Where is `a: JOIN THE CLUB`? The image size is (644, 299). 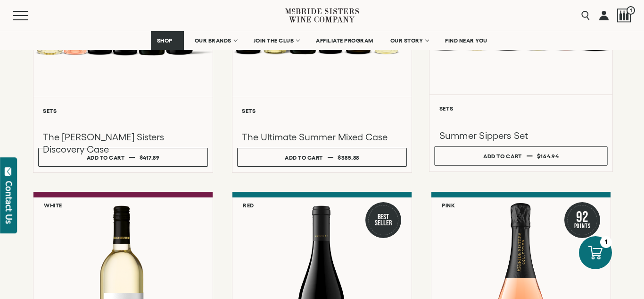 a: JOIN THE CLUB is located at coordinates (276, 41).